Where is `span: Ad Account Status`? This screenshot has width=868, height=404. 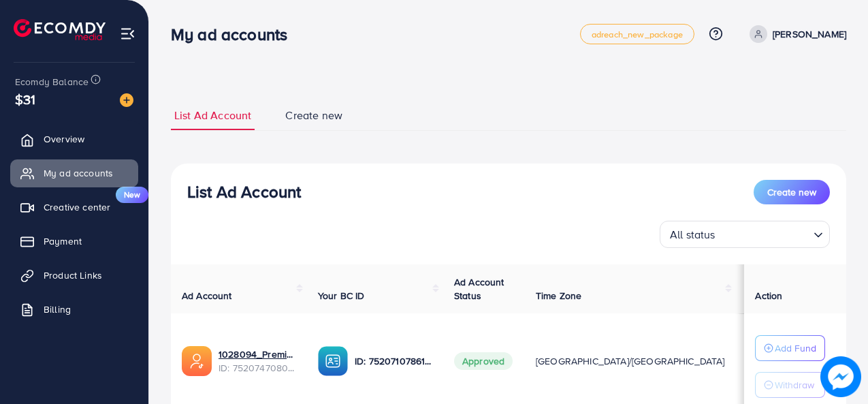
span: Ad Account Status is located at coordinates (479, 289).